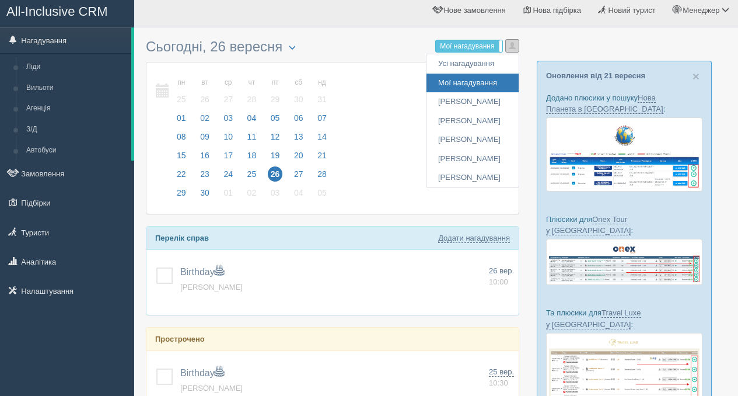 This screenshot has height=396, width=738. I want to click on a: чт 28, so click(252, 91).